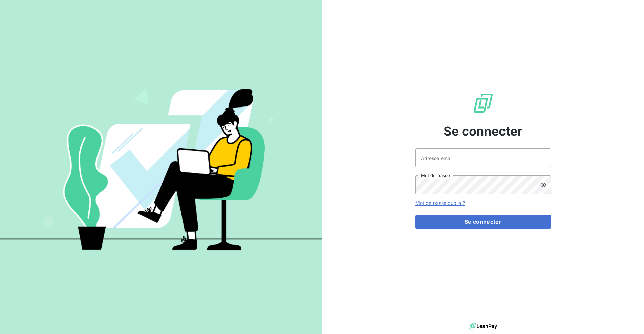 Image resolution: width=644 pixels, height=334 pixels. What do you see at coordinates (483, 327) in the screenshot?
I see `img: logo` at bounding box center [483, 327].